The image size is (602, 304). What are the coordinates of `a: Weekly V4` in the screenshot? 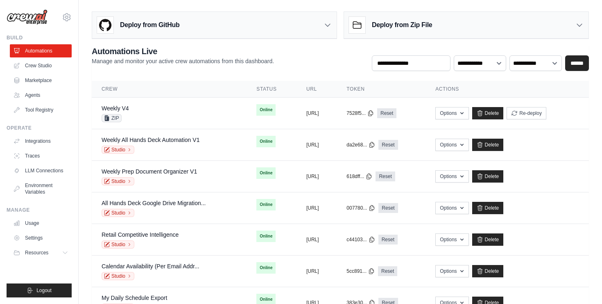 It's located at (115, 108).